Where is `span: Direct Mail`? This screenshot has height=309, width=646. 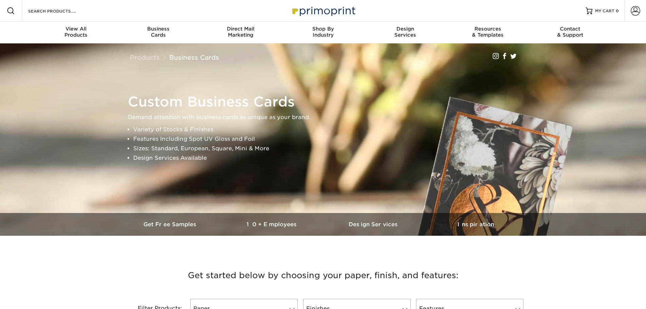
span: Direct Mail is located at coordinates (240, 29).